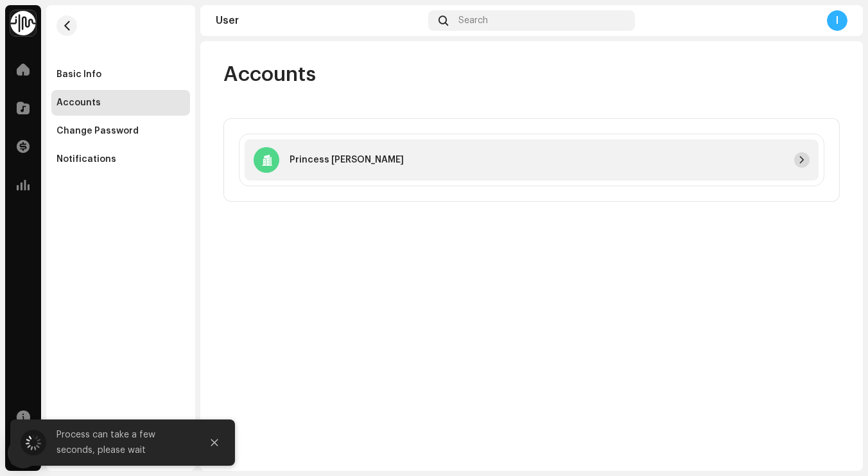 The height and width of the screenshot is (476, 868). Describe the element at coordinates (837, 21) in the screenshot. I see `div: I` at that location.